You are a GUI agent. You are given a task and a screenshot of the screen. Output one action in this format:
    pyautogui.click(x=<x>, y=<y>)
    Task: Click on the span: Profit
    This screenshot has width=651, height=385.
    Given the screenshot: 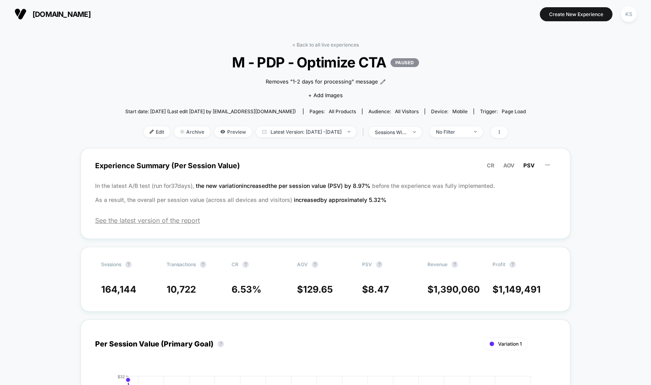 What is the action you would take?
    pyautogui.click(x=499, y=264)
    